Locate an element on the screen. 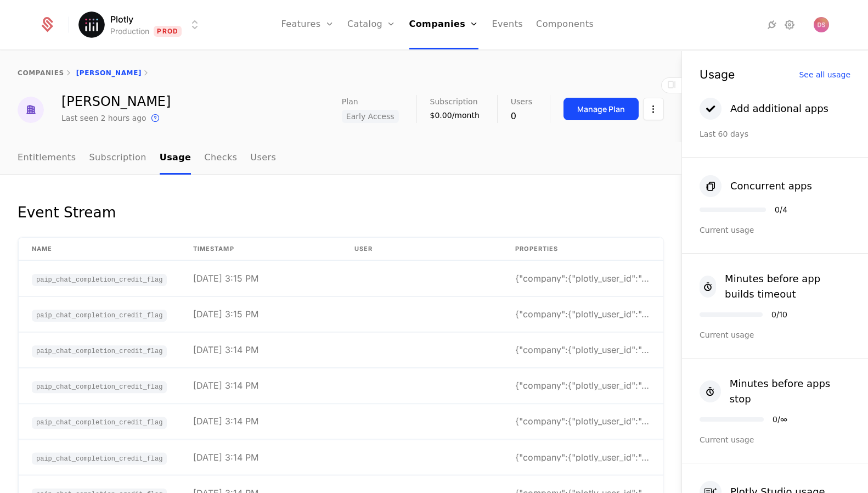 This screenshot has width=868, height=493. div: Event Stream is located at coordinates (67, 213).